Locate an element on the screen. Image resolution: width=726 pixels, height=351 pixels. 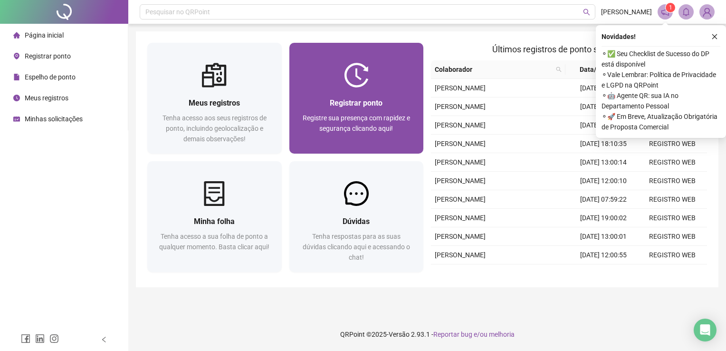
span: environment is located at coordinates (17, 56).